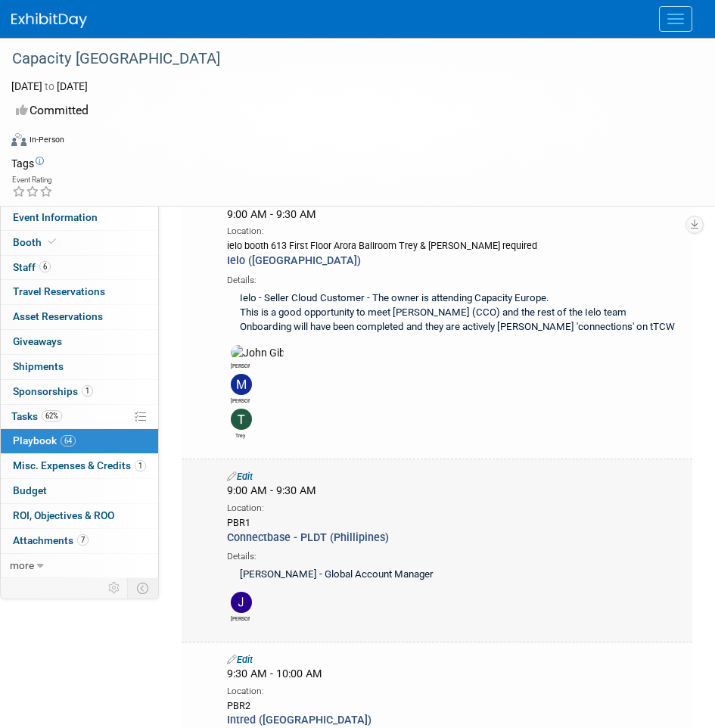 The image size is (715, 728). I want to click on span: Playbook, so click(44, 441).